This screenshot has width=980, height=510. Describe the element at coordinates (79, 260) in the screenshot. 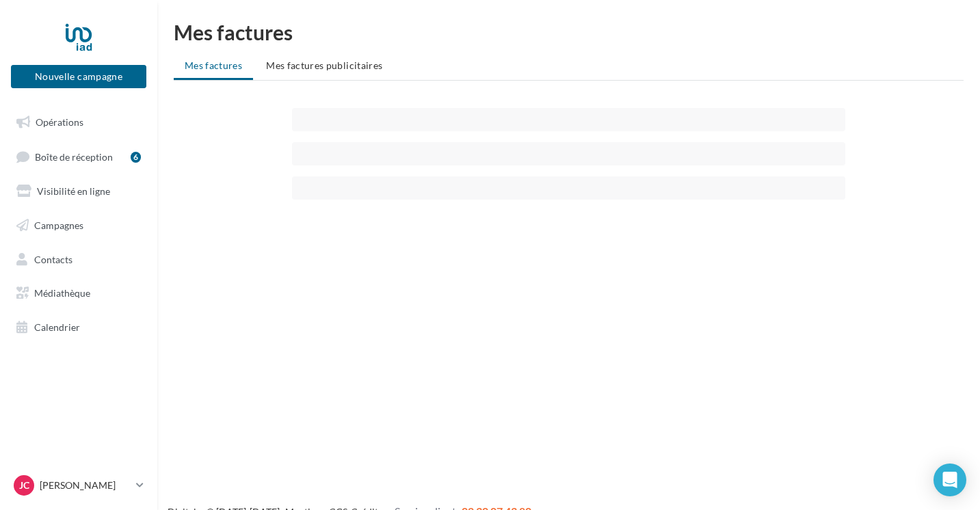

I see `a: Contacts` at that location.